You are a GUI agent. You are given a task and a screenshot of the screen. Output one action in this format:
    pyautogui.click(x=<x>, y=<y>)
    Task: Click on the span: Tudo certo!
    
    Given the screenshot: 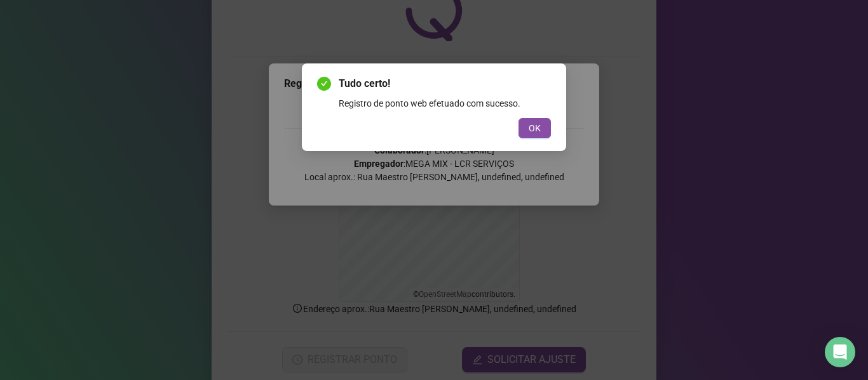 What is the action you would take?
    pyautogui.click(x=445, y=84)
    